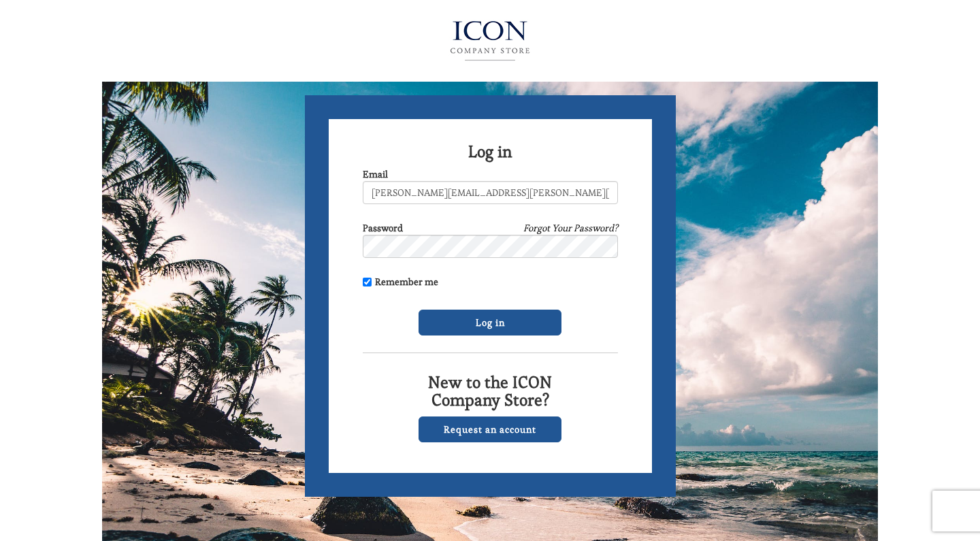 The width and height of the screenshot is (980, 541). What do you see at coordinates (382, 228) in the screenshot?
I see `label: Password` at bounding box center [382, 228].